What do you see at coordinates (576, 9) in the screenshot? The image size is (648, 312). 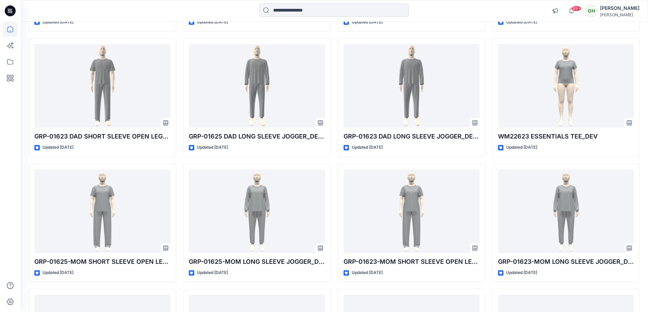 I see `span: 99+` at bounding box center [576, 9].